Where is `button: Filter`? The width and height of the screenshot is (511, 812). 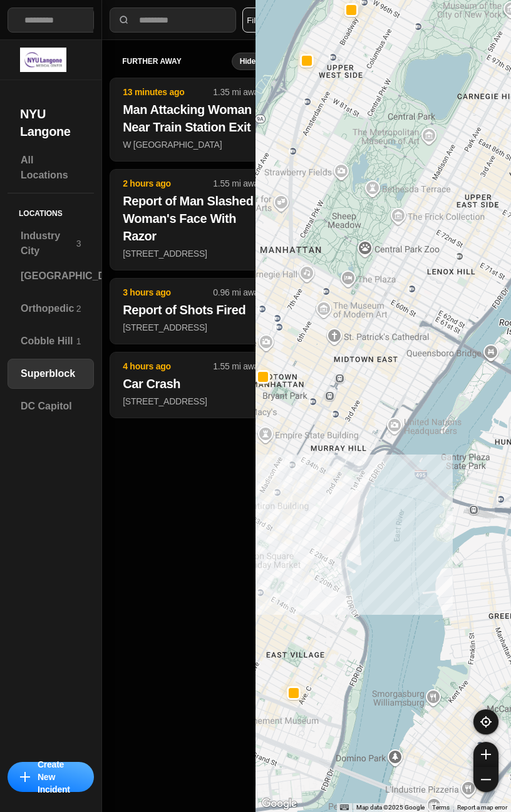
button: Filter is located at coordinates (256, 20).